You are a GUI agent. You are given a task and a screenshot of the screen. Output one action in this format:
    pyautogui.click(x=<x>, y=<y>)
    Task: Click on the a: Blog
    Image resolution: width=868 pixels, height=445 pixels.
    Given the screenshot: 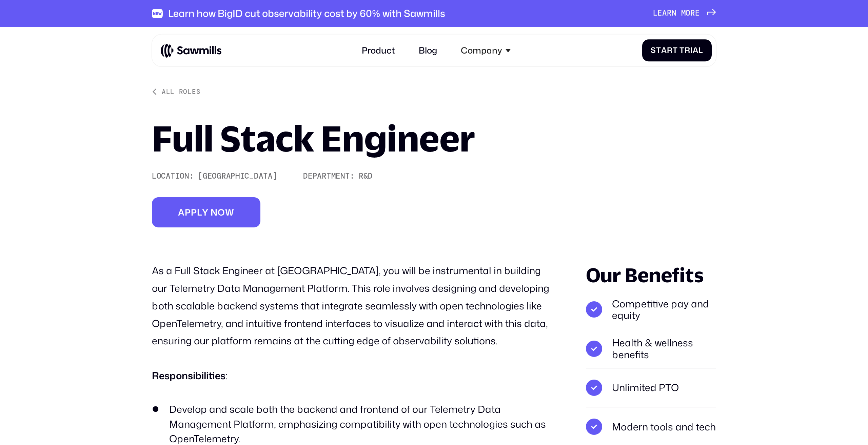 What is the action you would take?
    pyautogui.click(x=428, y=50)
    